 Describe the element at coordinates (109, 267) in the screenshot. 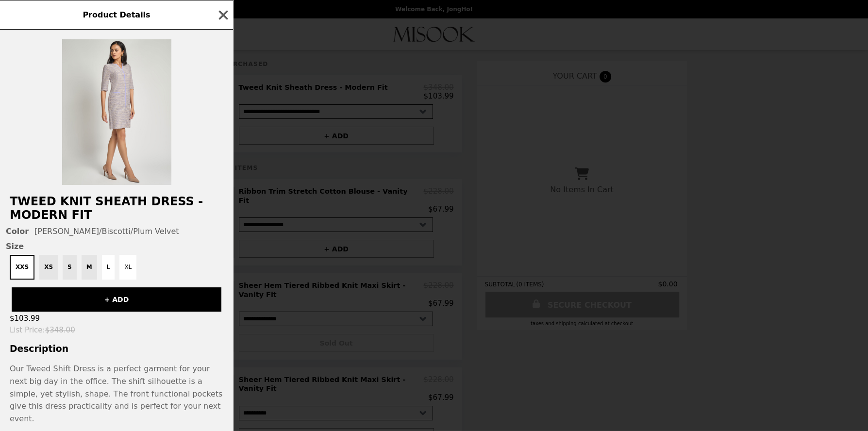

I see `button: L` at that location.